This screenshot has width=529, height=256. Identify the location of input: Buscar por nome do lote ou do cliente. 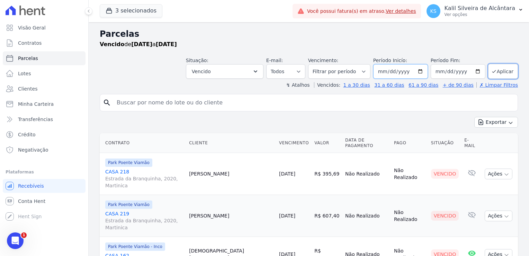
(314, 103).